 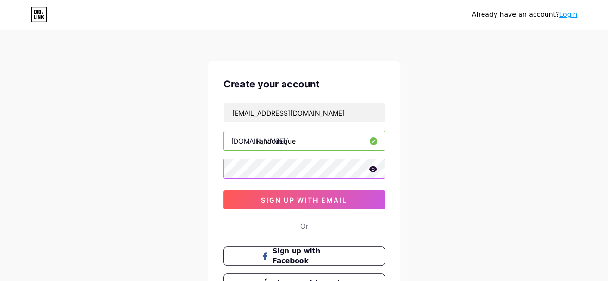 I want to click on button: sign up with email, so click(x=304, y=200).